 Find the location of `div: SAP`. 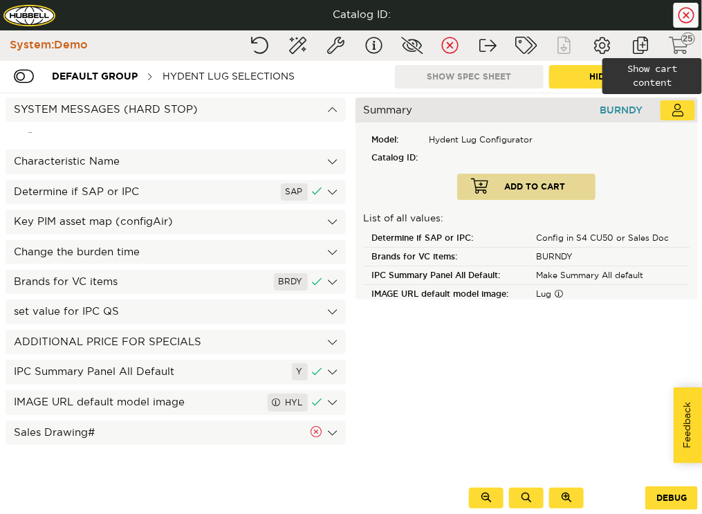

div: SAP is located at coordinates (294, 192).